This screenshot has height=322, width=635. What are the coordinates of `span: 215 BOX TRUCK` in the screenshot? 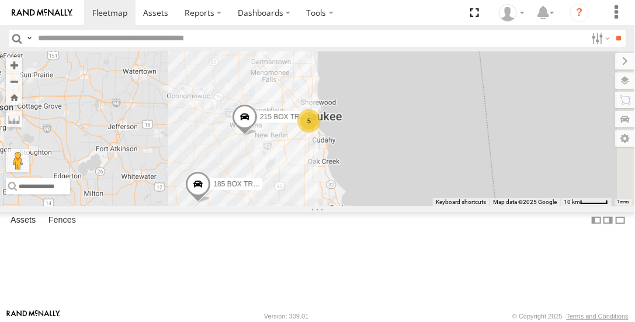 It's located at (287, 117).